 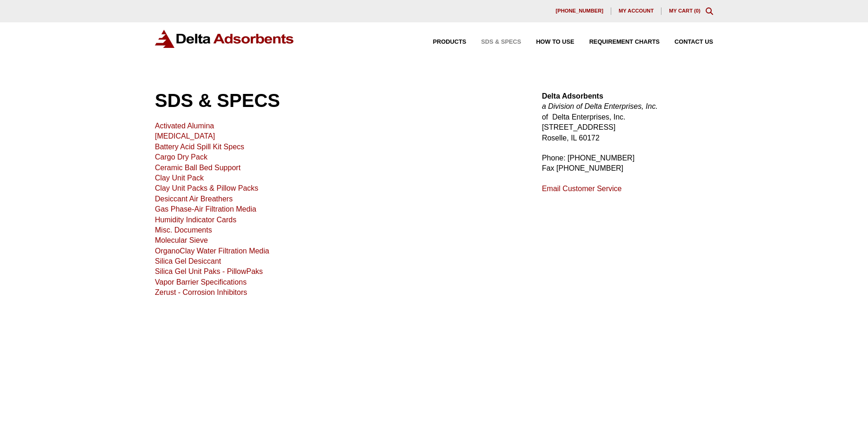 What do you see at coordinates (225, 39) in the screenshot?
I see `a: Delta Adsorbents` at bounding box center [225, 39].